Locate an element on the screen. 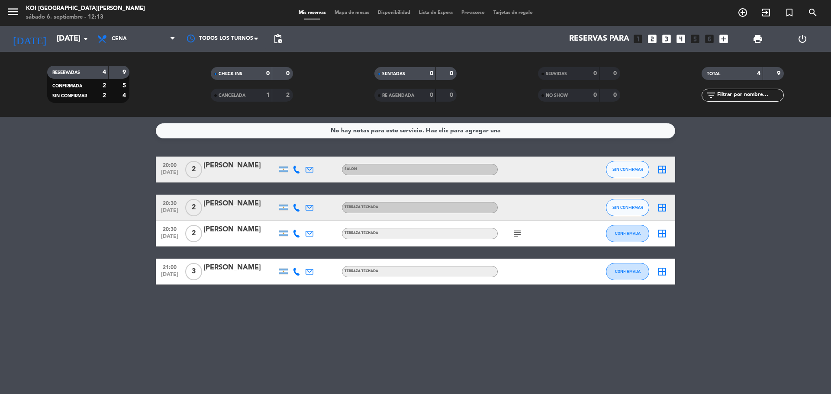 The width and height of the screenshot is (831, 394). span: Mapa de mesas is located at coordinates (352, 13).